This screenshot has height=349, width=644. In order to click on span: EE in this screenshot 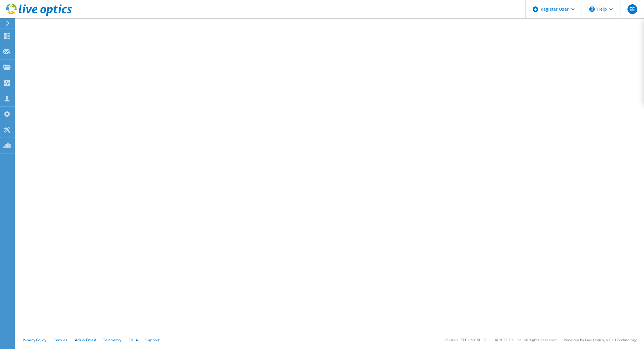, I will do `click(632, 9)`.